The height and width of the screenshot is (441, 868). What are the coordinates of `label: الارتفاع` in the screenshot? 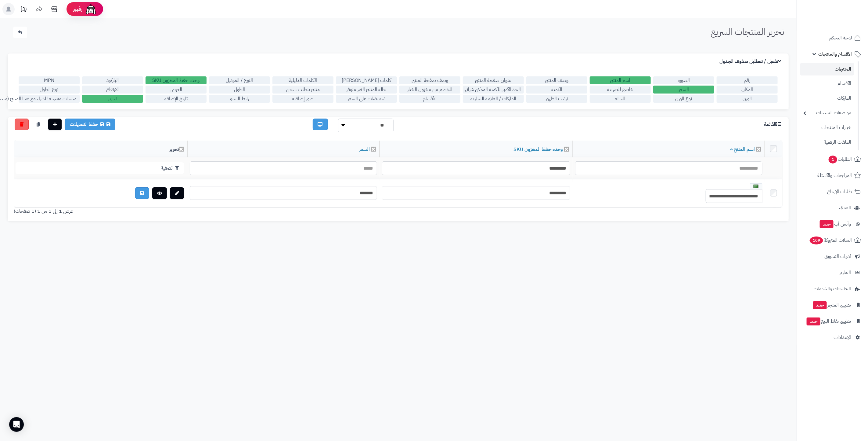 It's located at (113, 90).